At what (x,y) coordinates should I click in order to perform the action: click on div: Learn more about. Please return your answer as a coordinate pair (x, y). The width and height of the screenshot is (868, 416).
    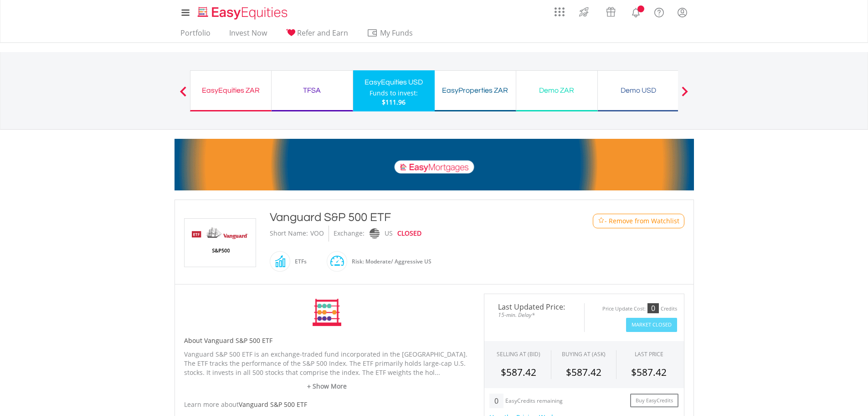
    Looking at the image, I should click on (327, 405).